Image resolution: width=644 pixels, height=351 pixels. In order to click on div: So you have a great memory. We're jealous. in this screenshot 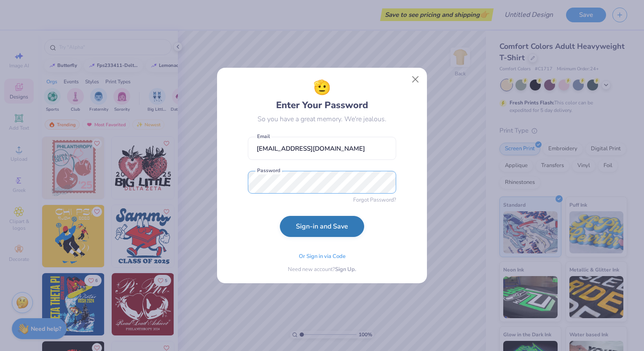, I will do `click(322, 119)`.